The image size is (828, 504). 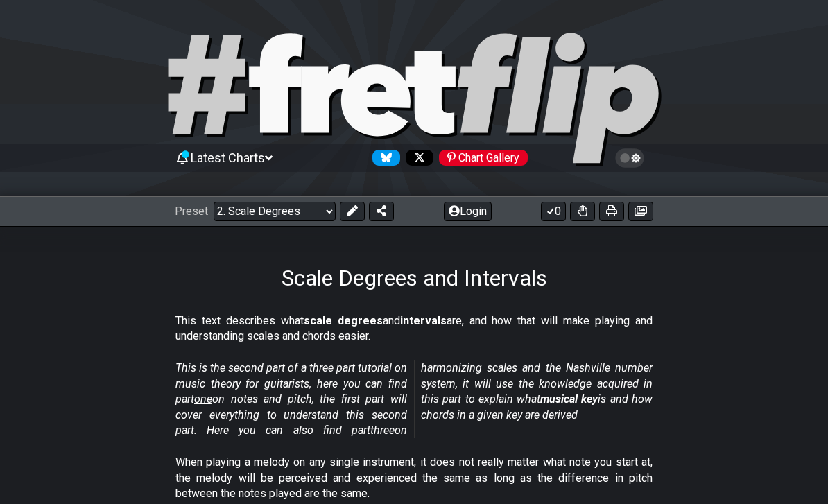 I want to click on p: This text describes what and are, and how that will make playing and understanding scales and cho..., so click(x=414, y=329).